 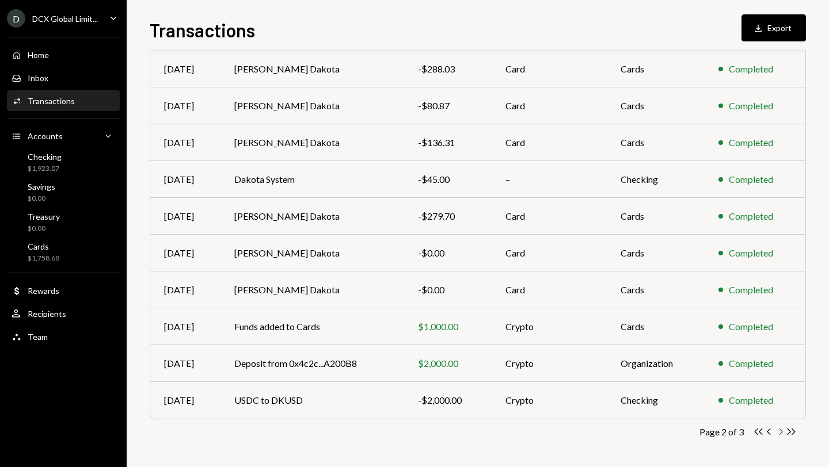 What do you see at coordinates (63, 78) in the screenshot?
I see `a: Inbox` at bounding box center [63, 78].